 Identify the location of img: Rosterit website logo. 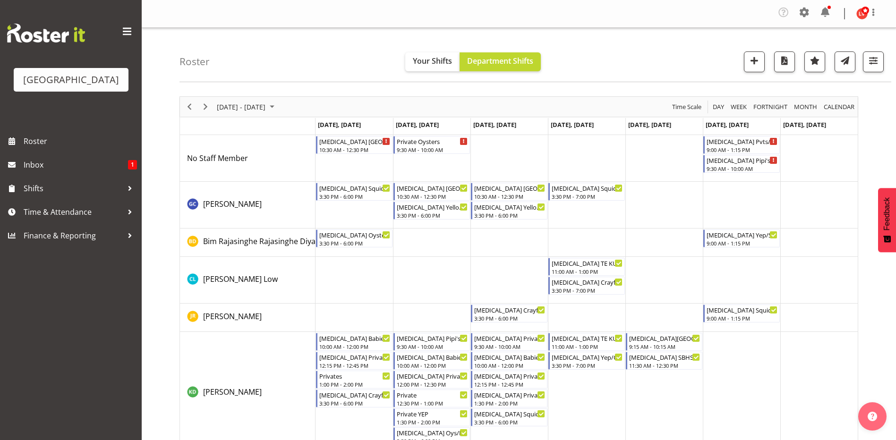
(46, 33).